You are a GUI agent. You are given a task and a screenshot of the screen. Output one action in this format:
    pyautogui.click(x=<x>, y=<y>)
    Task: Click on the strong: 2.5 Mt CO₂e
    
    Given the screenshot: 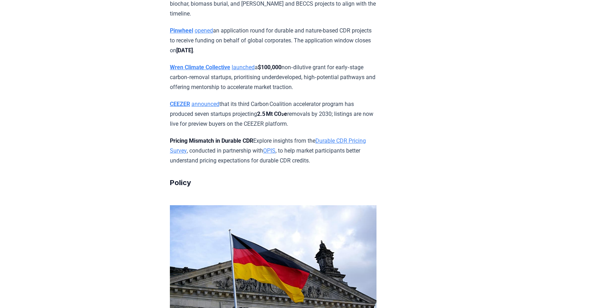 What is the action you would take?
    pyautogui.click(x=272, y=114)
    